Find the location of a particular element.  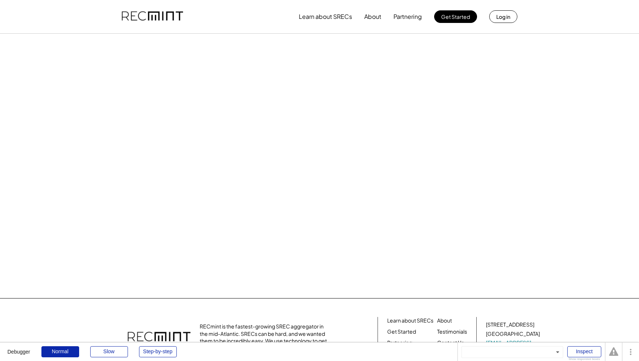

div: Step-by-step is located at coordinates (158, 352).